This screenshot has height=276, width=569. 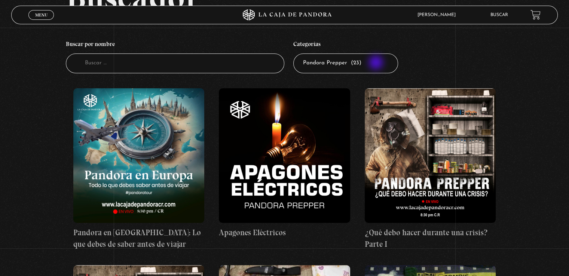 What do you see at coordinates (41, 15) in the screenshot?
I see `span: Menu` at bounding box center [41, 15].